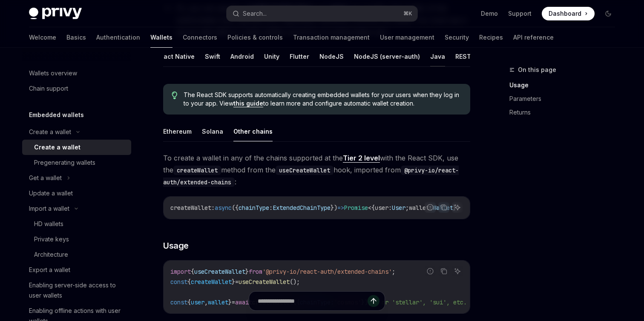  Describe the element at coordinates (249, 103) in the screenshot. I see `a: this guide` at that location.